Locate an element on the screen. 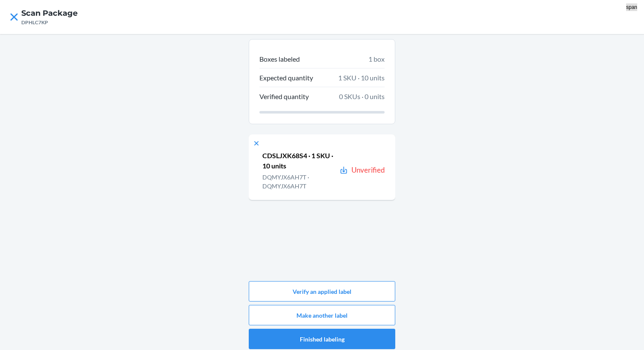 This screenshot has height=350, width=644. p: Expected quantity is located at coordinates (286, 78).